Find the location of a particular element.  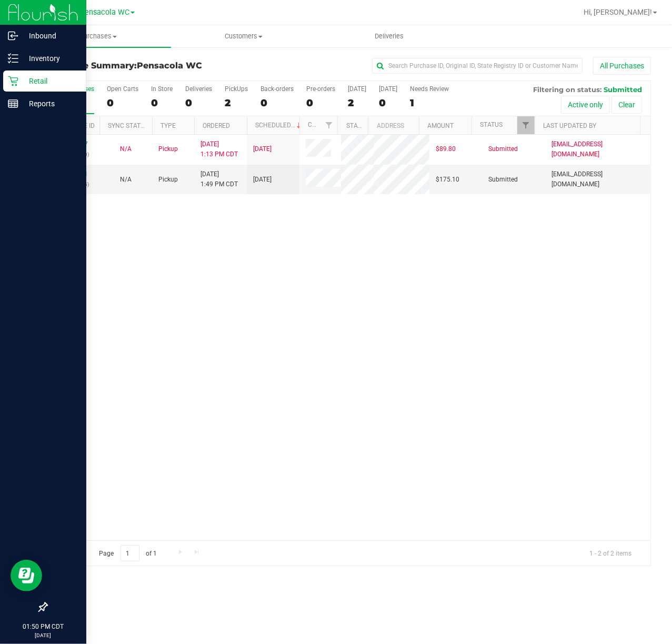

span: Deliveries is located at coordinates (388, 36).